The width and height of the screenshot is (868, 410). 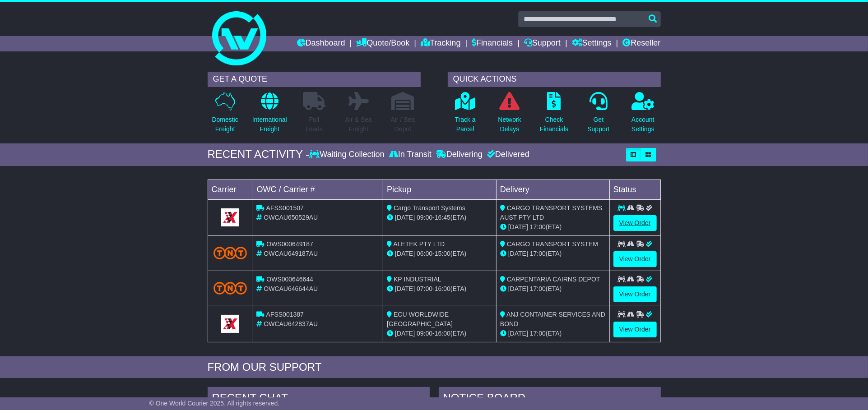 What do you see at coordinates (347, 155) in the screenshot?
I see `div: Waiting Collection` at bounding box center [347, 155].